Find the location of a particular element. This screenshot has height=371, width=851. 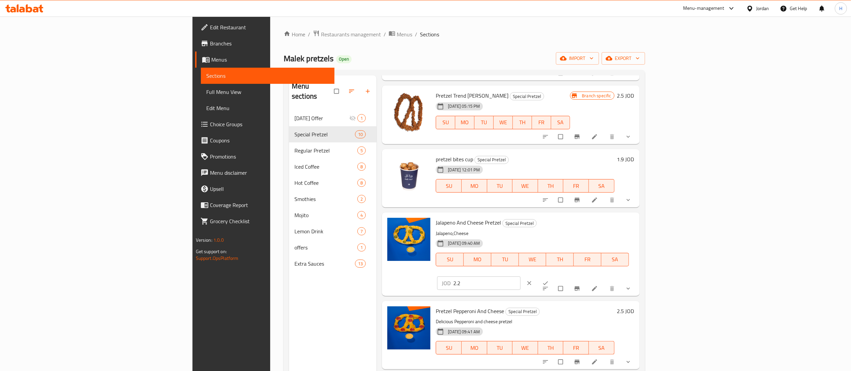

div: Jordan is located at coordinates (762, 8).